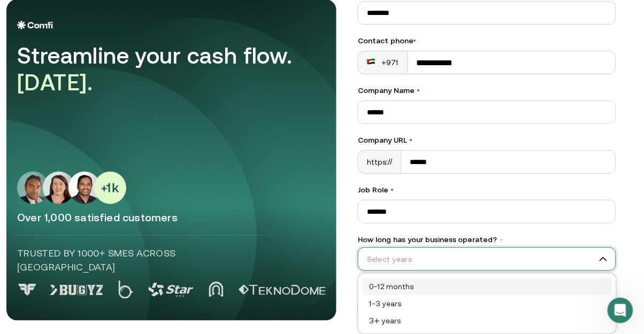  I want to click on p: Over 1,000 satisfied customers, so click(171, 217).